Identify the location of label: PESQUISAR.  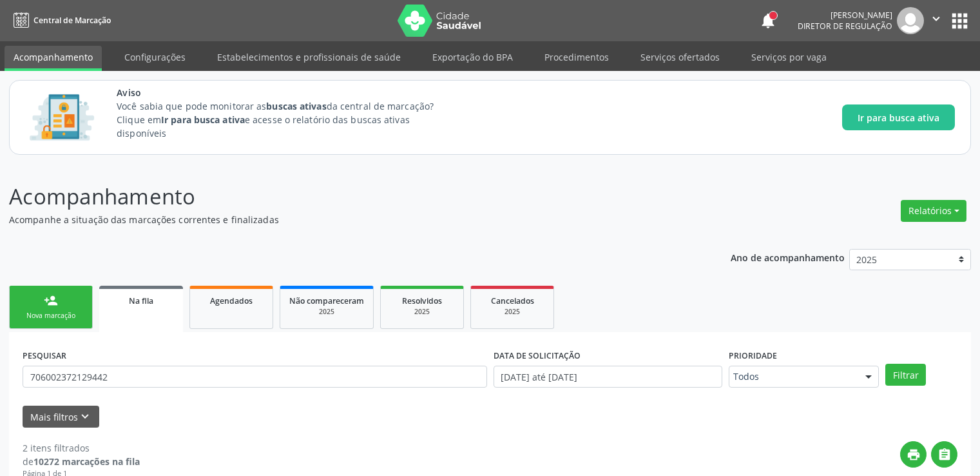
(44, 355).